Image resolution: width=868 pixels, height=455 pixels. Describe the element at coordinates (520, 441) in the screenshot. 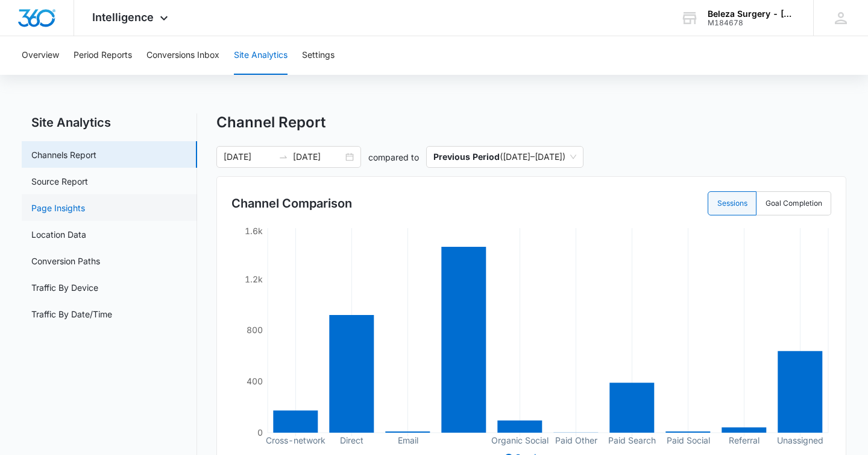

I see `tspan: Organic Social` at that location.